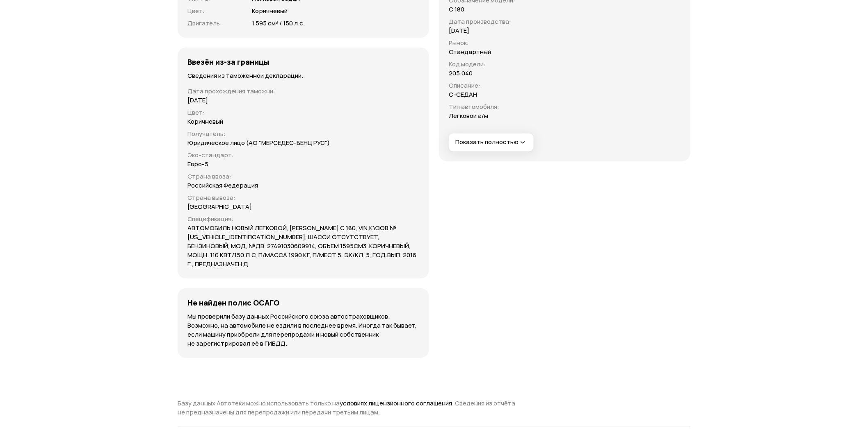 The width and height of the screenshot is (868, 430). I want to click on h4: Не найден полис ОСАГО, so click(233, 303).